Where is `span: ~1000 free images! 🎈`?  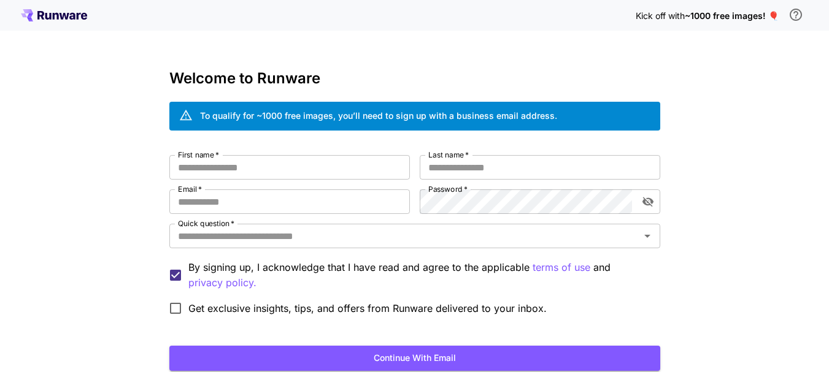
span: ~1000 free images! 🎈 is located at coordinates (731, 15).